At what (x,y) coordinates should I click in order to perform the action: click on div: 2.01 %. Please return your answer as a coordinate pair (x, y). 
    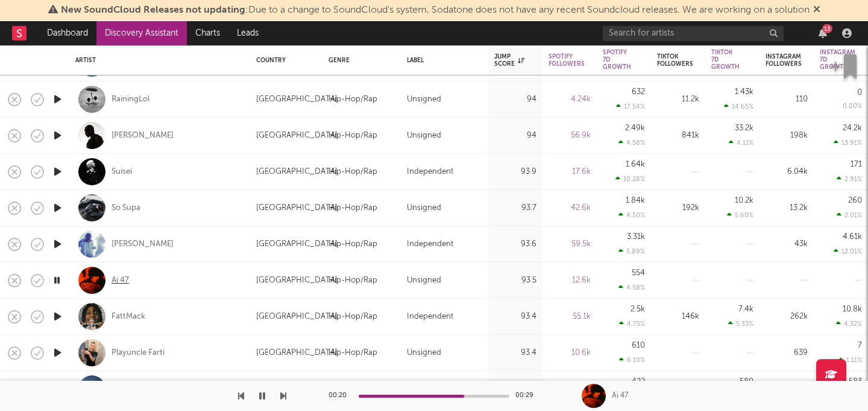
    Looking at the image, I should click on (850, 214).